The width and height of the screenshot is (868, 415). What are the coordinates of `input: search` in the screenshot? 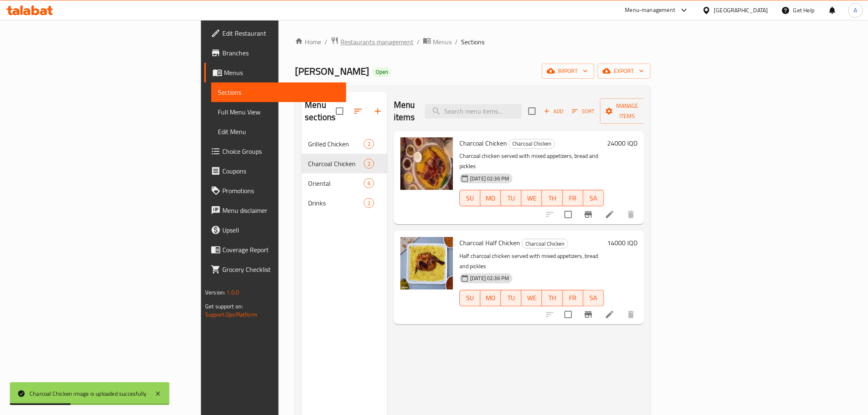 It's located at (474, 111).